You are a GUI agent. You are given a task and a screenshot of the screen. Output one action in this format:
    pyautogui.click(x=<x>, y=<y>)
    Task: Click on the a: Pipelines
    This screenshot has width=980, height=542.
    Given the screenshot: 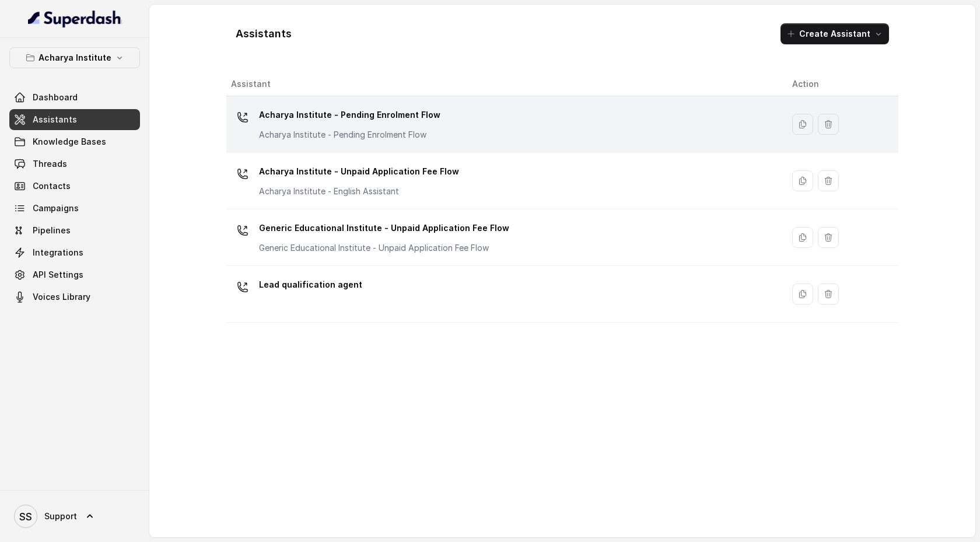 What is the action you would take?
    pyautogui.click(x=75, y=230)
    